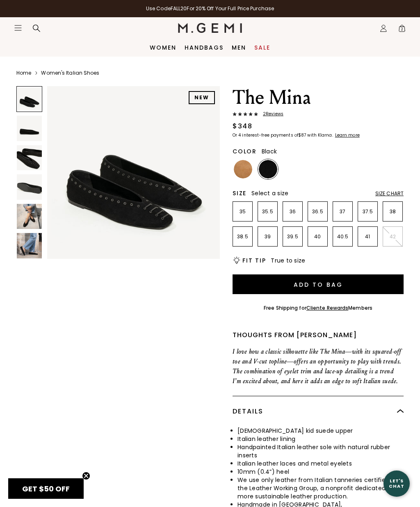 This screenshot has height=507, width=420. Describe the element at coordinates (292, 211) in the screenshot. I see `p: 36` at that location.